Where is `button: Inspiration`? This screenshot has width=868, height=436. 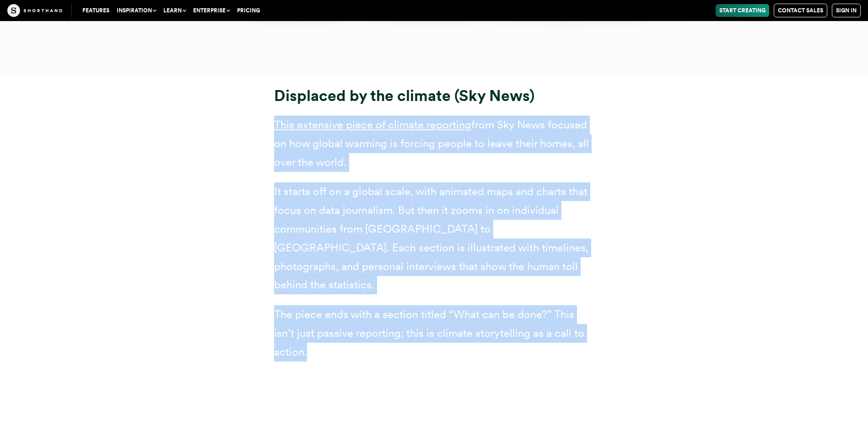 button: Inspiration is located at coordinates (136, 11).